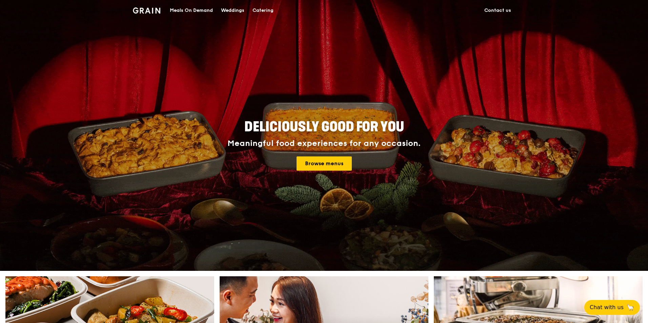 Image resolution: width=648 pixels, height=323 pixels. What do you see at coordinates (232, 11) in the screenshot?
I see `div: Weddings` at bounding box center [232, 11].